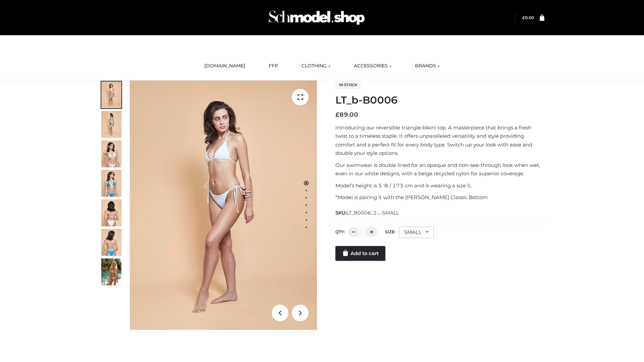  Describe the element at coordinates (416, 233) in the screenshot. I see `div: SMALL` at that location.